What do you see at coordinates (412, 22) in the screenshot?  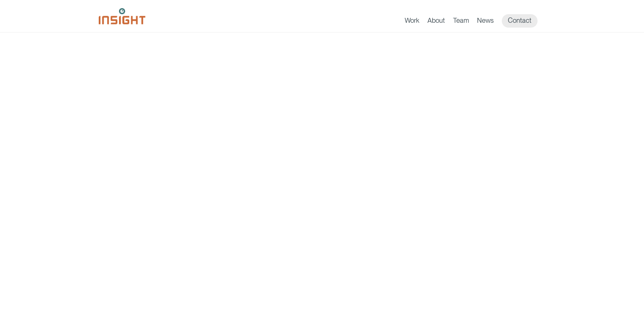 I see `a: Work` at bounding box center [412, 22].